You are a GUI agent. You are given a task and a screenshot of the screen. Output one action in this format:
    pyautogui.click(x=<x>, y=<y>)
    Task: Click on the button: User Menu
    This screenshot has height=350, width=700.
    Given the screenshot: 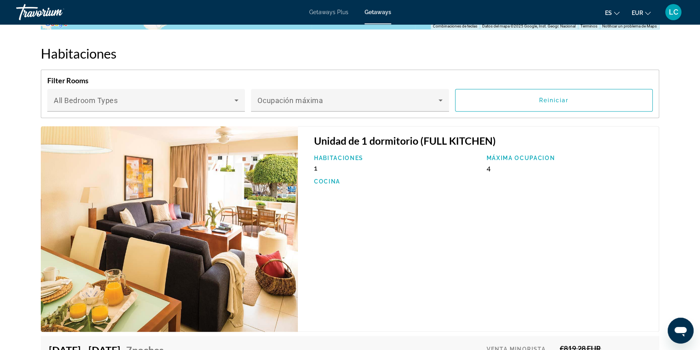 What is the action you would take?
    pyautogui.click(x=673, y=12)
    